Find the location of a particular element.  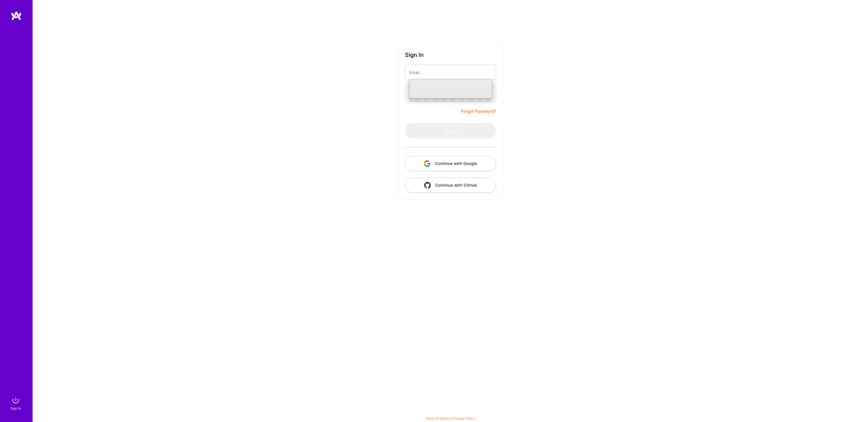

button: Sign In is located at coordinates (451, 131).